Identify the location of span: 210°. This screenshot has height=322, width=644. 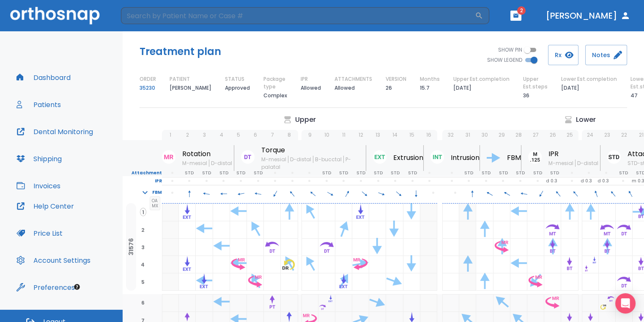
(541, 194).